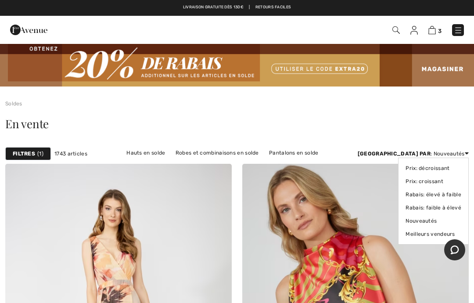 The image size is (474, 303). Describe the element at coordinates (434, 208) in the screenshot. I see `a: Rabais: faible à élevé` at that location.